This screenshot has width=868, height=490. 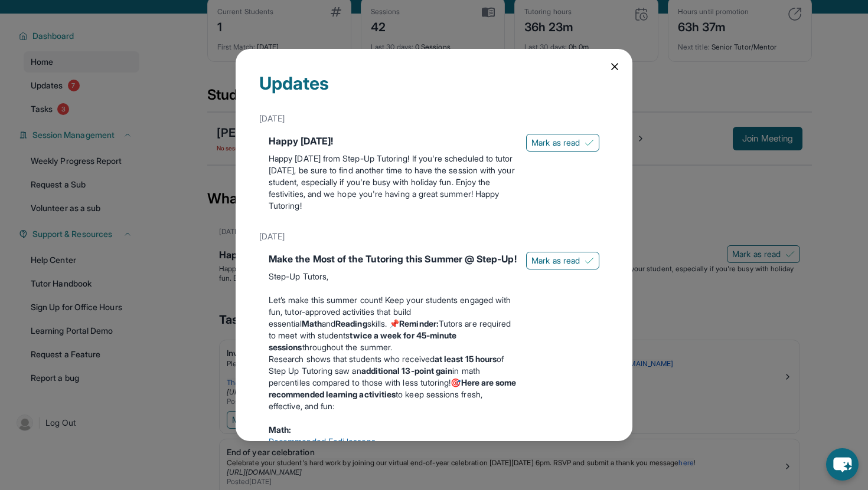 What do you see at coordinates (393, 324) in the screenshot?
I see `p: Let’s make this summer count! Keep your students engaged with fun, tutor-approved activities that...` at bounding box center [393, 324].